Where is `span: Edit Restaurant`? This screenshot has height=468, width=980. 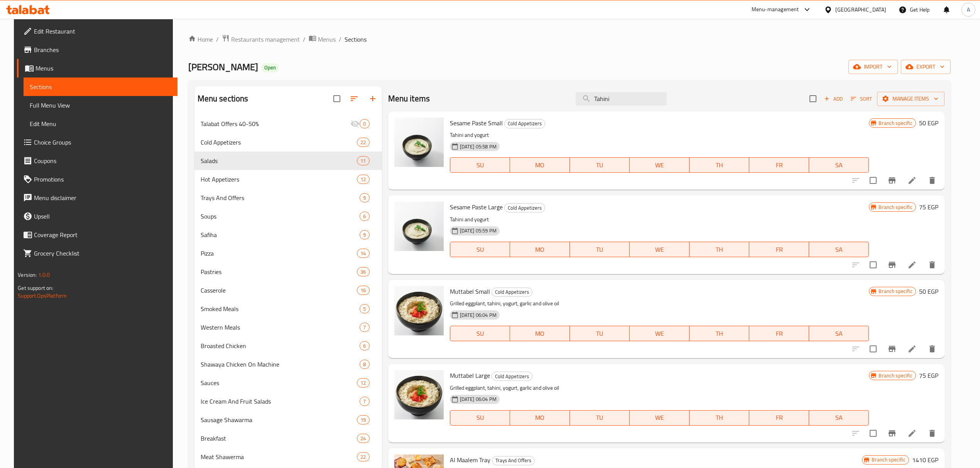 span: Edit Restaurant is located at coordinates (103, 31).